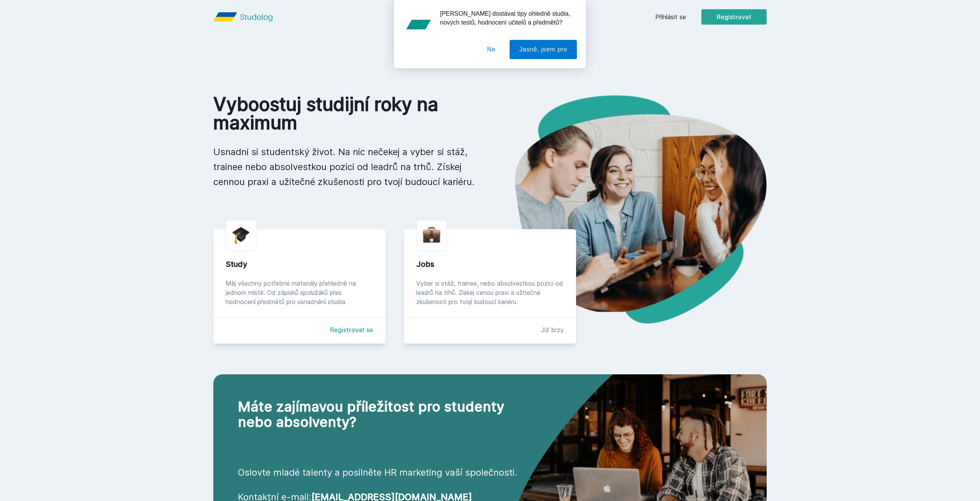 The image size is (980, 501). What do you see at coordinates (346, 114) in the screenshot?
I see `h1: Vyboostuj studijní roky na maximum` at bounding box center [346, 114].